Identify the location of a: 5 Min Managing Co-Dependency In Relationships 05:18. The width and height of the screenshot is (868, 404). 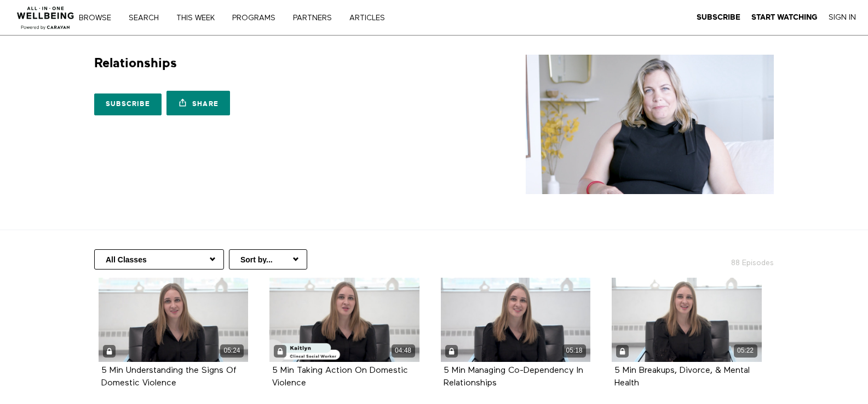
(516, 320).